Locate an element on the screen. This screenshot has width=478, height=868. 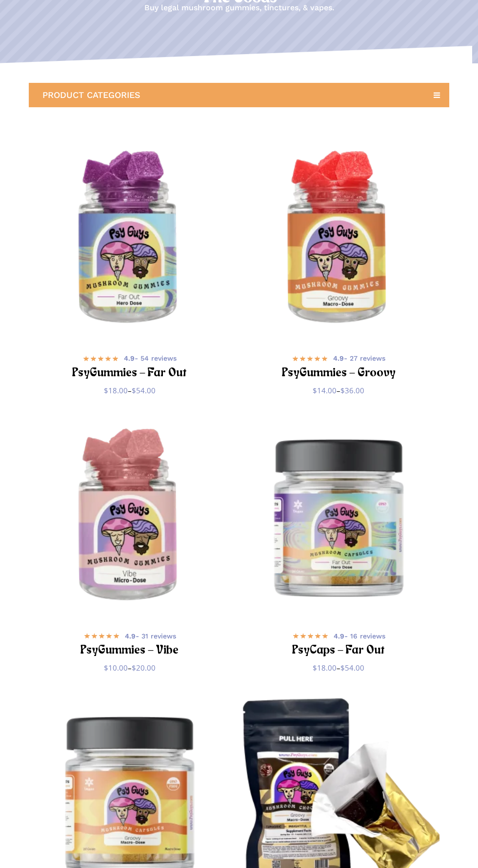
a: PsyGummies - Groovy is located at coordinates (338, 239).